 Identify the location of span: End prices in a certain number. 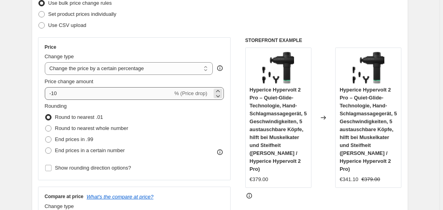
(90, 150).